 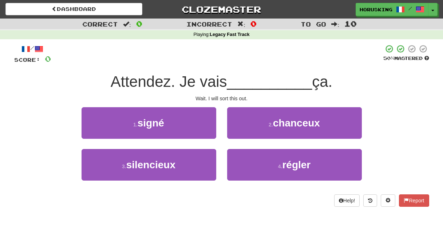 I want to click on span: 50 %, so click(x=389, y=58).